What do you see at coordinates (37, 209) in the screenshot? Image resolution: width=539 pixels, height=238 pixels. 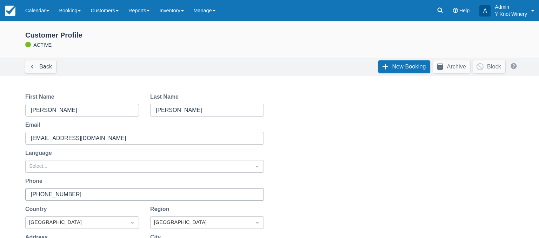 I see `label: Country` at bounding box center [37, 209].